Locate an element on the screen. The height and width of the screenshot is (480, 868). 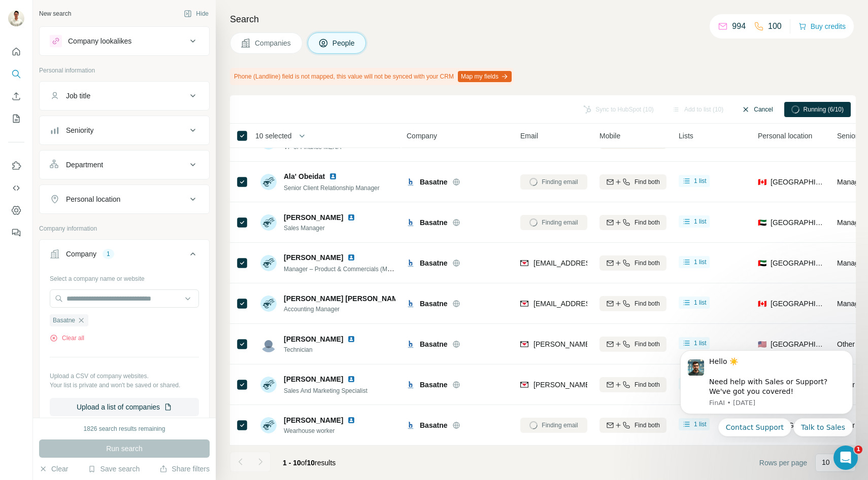
img: Profile image for FinAI is located at coordinates (31, 26).